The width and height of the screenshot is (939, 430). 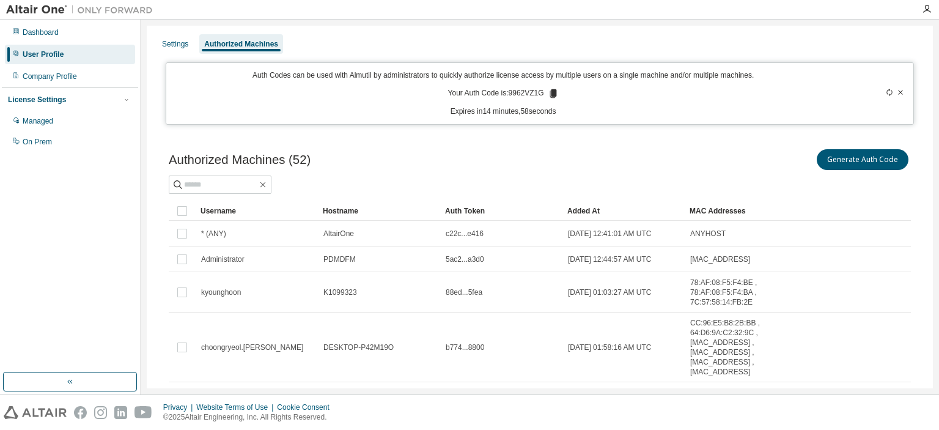 What do you see at coordinates (379, 211) in the screenshot?
I see `div: Hostname` at bounding box center [379, 211].